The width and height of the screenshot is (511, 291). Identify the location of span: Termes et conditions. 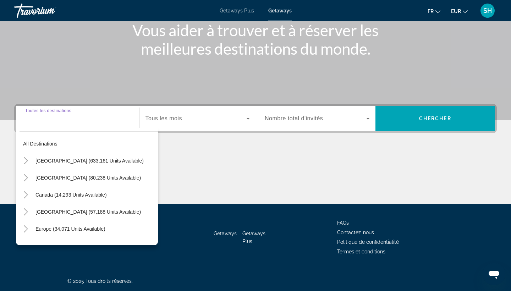
(361, 252).